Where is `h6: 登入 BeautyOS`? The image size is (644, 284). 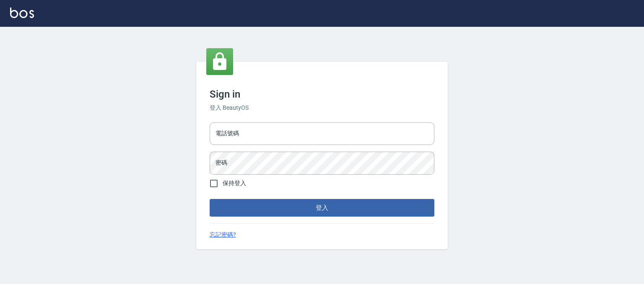 h6: 登入 BeautyOS is located at coordinates (322, 108).